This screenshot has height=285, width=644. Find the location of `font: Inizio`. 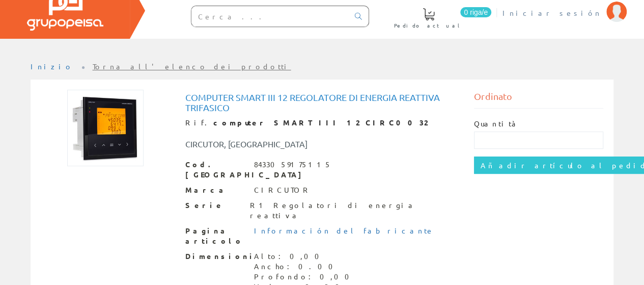

font: Inizio is located at coordinates (52, 66).